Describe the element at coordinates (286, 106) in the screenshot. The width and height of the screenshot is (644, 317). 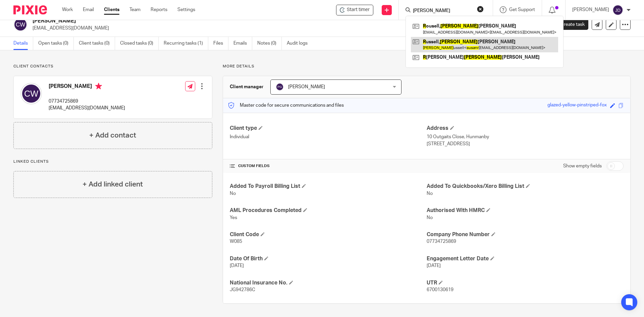
I see `p: Master code for secure communications and files` at that location.